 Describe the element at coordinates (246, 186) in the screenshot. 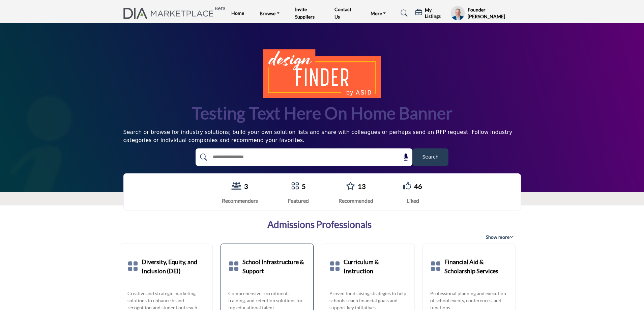

I see `a: 3` at that location.